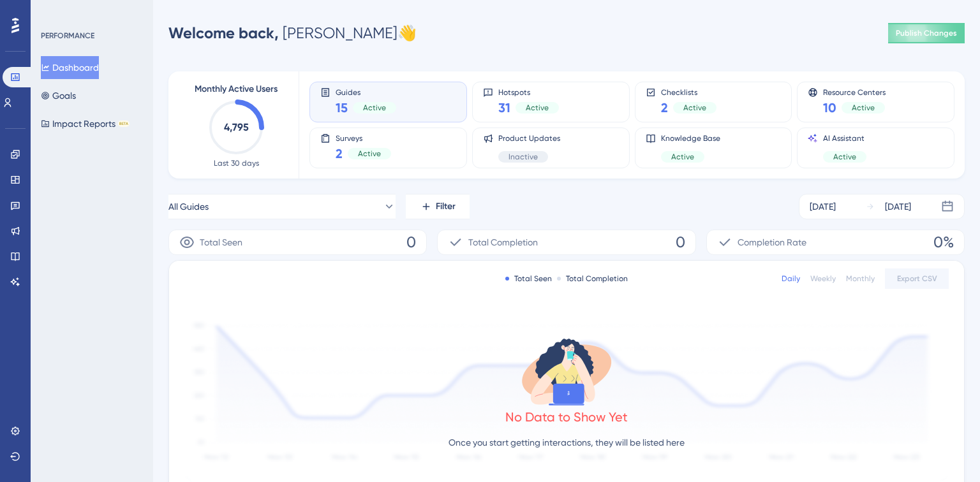  What do you see at coordinates (772, 242) in the screenshot?
I see `span: Completion Rate` at bounding box center [772, 242].